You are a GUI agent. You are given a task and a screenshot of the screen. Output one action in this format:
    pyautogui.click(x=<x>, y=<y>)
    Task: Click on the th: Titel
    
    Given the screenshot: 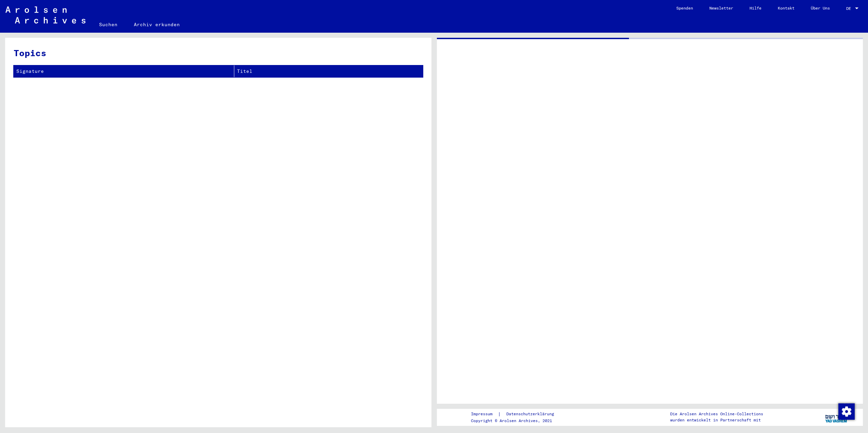 What is the action you would take?
    pyautogui.click(x=328, y=71)
    